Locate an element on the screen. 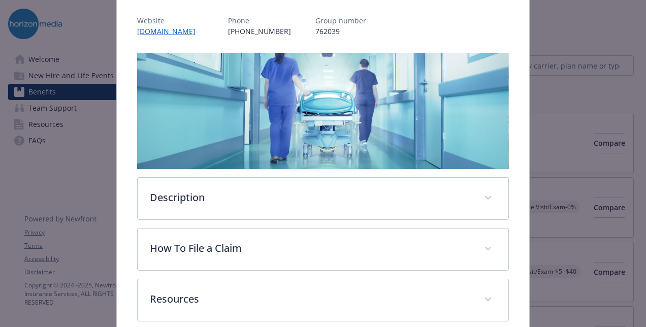  div: Resources is located at coordinates (323, 300).